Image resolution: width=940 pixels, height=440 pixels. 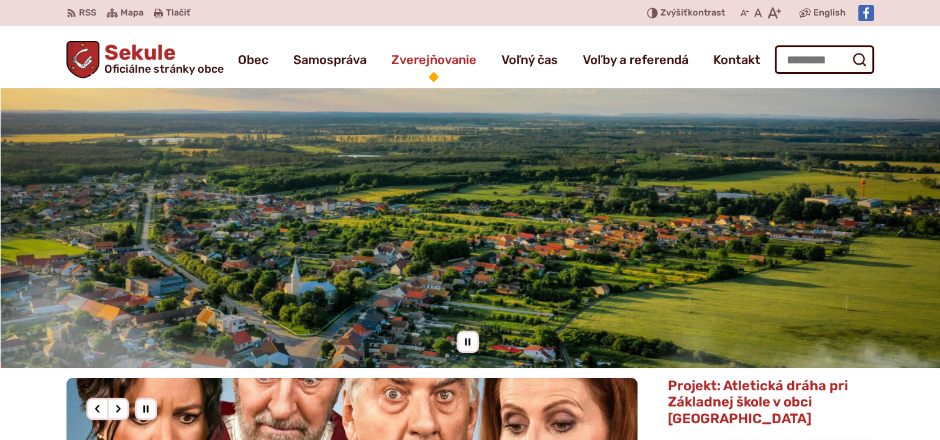 I want to click on span: Zvýšiť, so click(x=674, y=12).